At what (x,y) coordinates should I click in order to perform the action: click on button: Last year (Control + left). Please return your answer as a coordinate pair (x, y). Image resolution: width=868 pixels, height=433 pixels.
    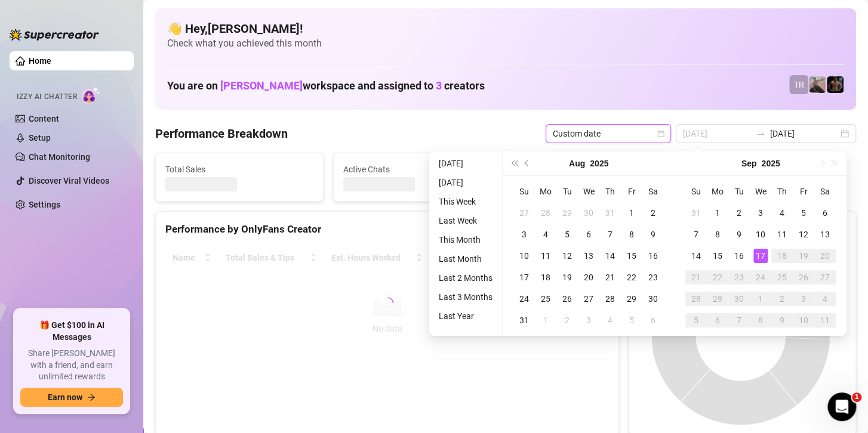
    Looking at the image, I should click on (514, 164).